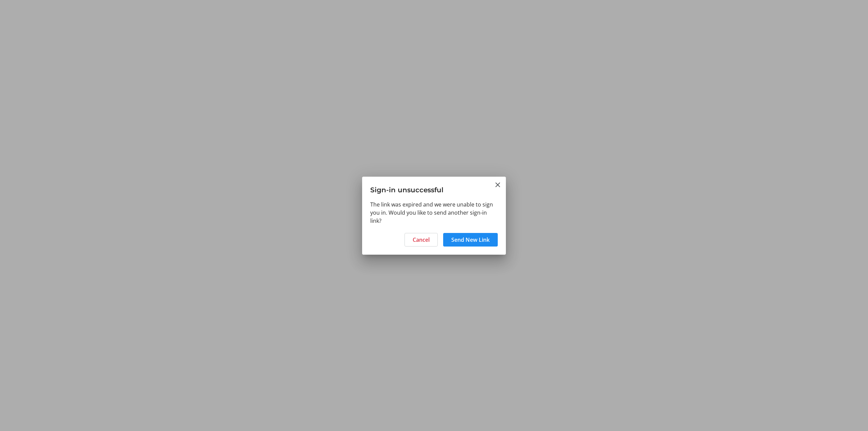 The image size is (868, 431). I want to click on button: Cancel, so click(421, 240).